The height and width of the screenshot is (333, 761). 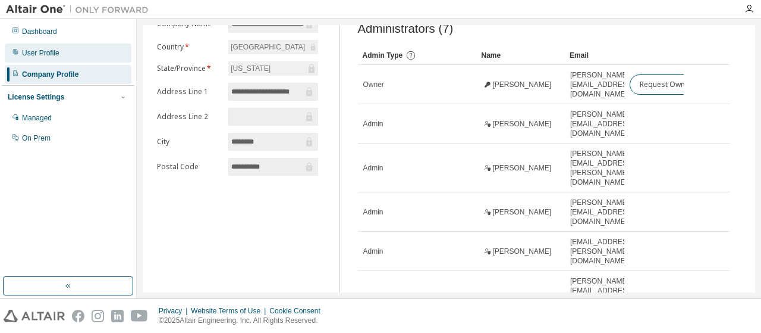 I want to click on div: License Settings, so click(x=36, y=97).